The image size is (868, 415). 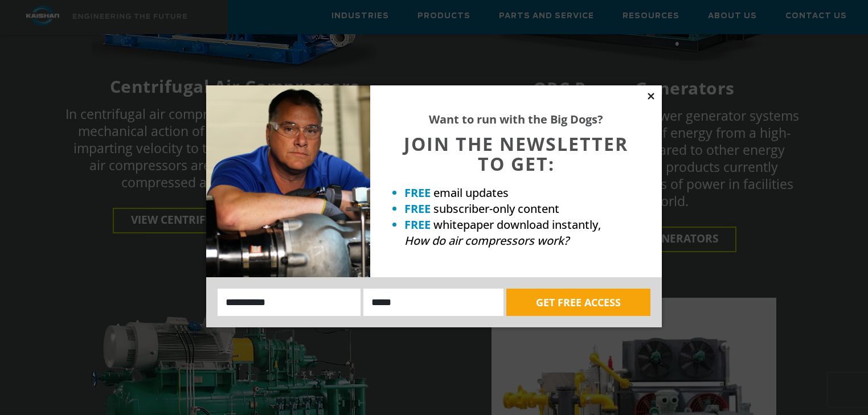 I want to click on input: Name:, so click(x=289, y=302).